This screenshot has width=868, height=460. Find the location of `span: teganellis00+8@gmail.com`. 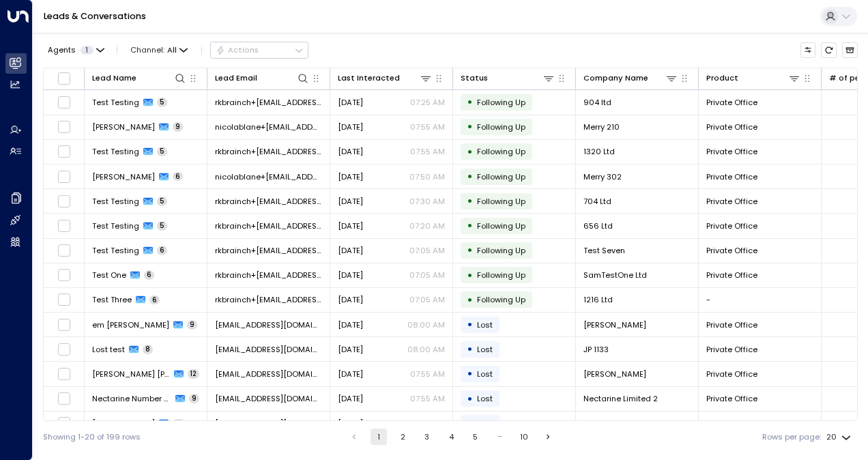

span: teganellis00+8@gmail.com is located at coordinates (268, 398).